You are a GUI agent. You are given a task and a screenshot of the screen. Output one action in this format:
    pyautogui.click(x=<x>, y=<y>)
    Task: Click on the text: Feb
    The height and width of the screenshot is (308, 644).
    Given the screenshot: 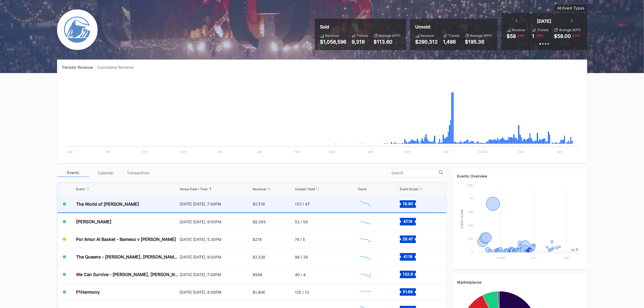 What is the action you would take?
    pyautogui.click(x=297, y=152)
    